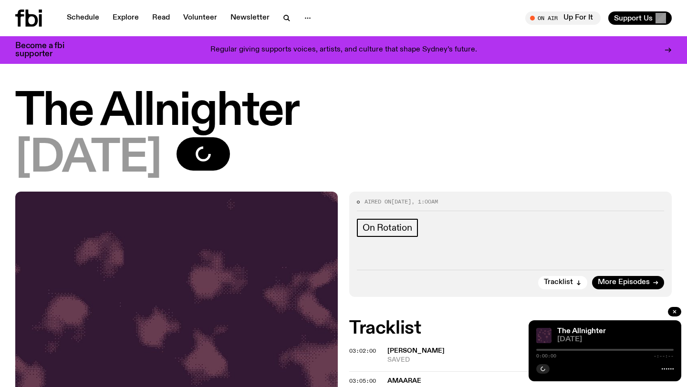  What do you see at coordinates (363, 381) in the screenshot?
I see `button: 03:05:00` at bounding box center [363, 381].